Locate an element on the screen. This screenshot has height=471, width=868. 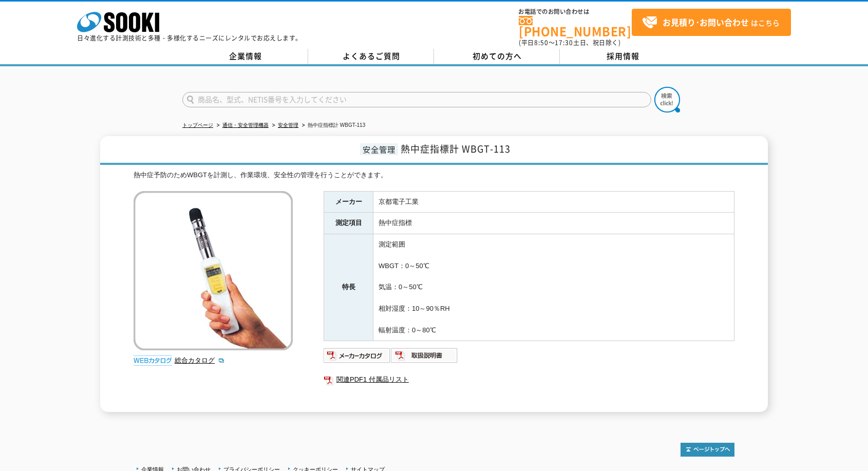
a: 取扱説明書 is located at coordinates (425, 358).